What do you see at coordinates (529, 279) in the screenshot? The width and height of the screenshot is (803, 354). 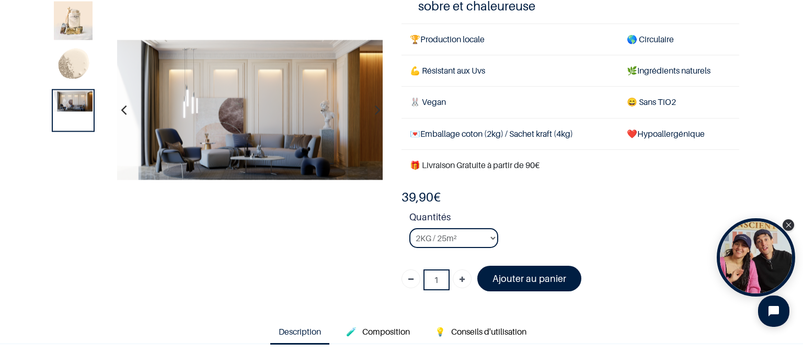 I see `font: Ajouter au panier` at bounding box center [529, 279].